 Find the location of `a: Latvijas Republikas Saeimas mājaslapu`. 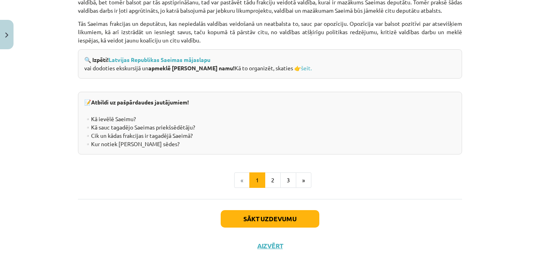

a: Latvijas Republikas Saeimas mājaslapu is located at coordinates (159, 60).